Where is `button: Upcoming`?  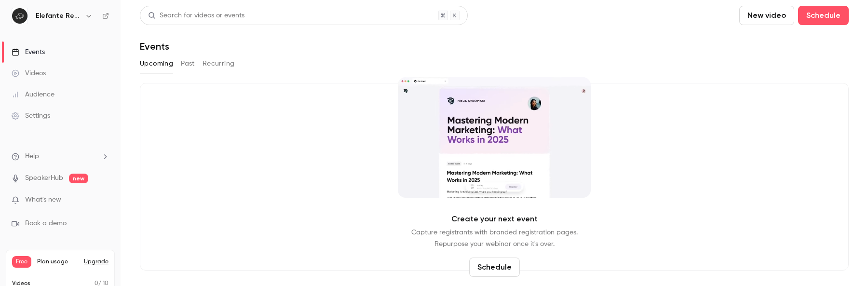
button: Upcoming is located at coordinates (156, 64).